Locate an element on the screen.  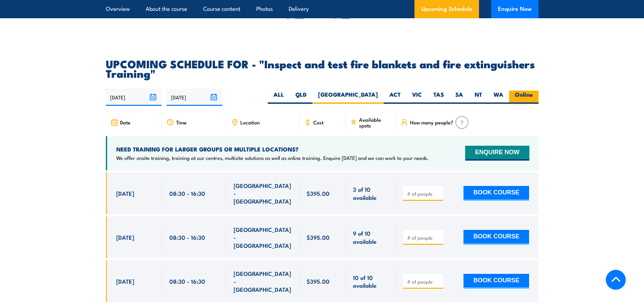
label: QLD is located at coordinates (301, 97).